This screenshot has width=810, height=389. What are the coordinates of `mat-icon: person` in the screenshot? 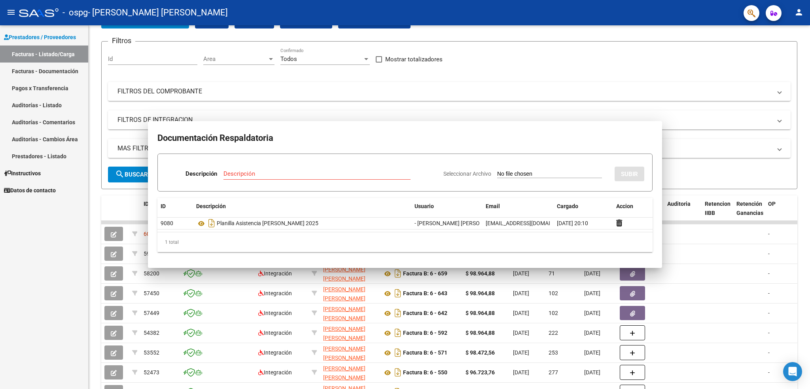 It's located at (799, 12).